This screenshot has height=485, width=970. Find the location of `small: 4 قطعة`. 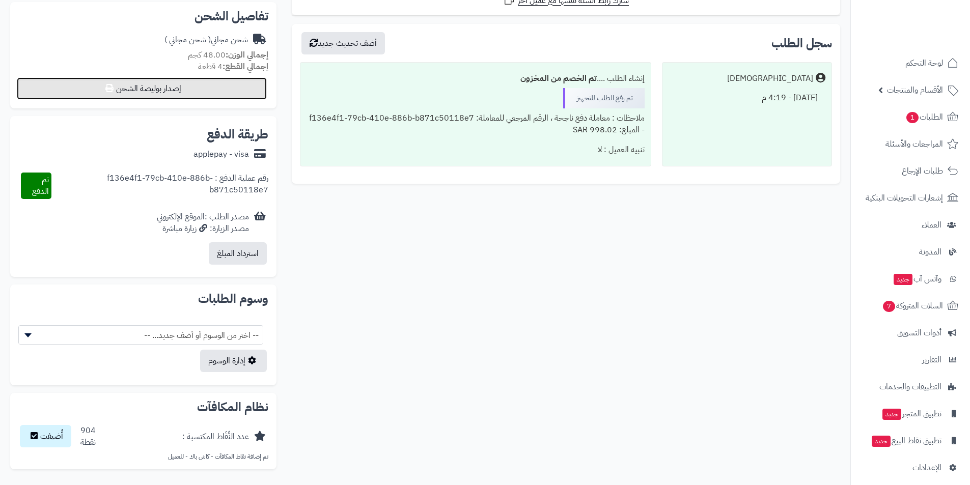

small: 4 قطعة is located at coordinates (233, 67).